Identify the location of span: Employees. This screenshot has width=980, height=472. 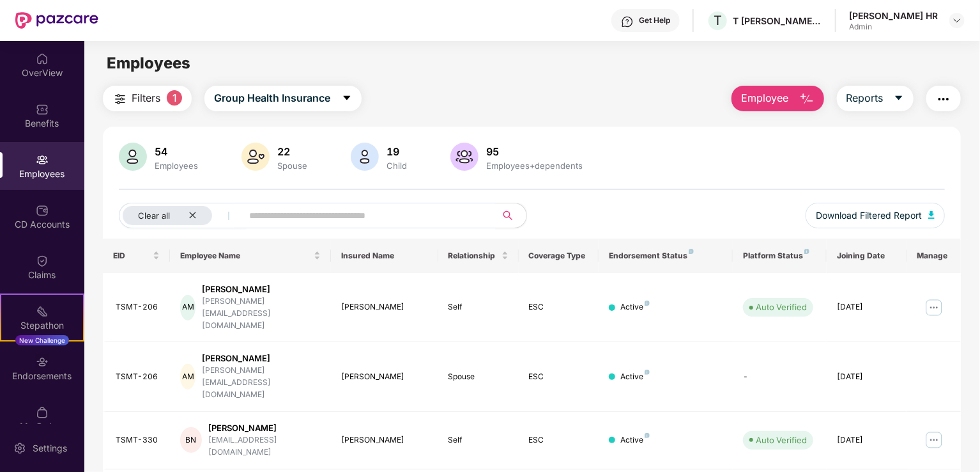
(148, 63).